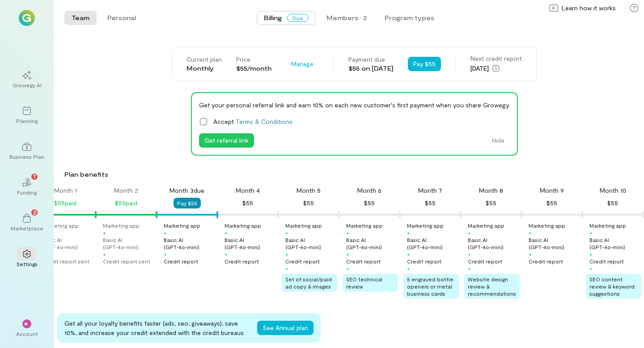 This screenshot has width=644, height=348. I want to click on div: Current plan, so click(204, 59).